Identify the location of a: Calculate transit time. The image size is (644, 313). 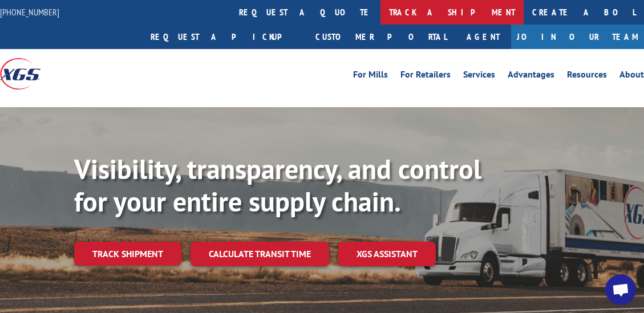
(260, 254).